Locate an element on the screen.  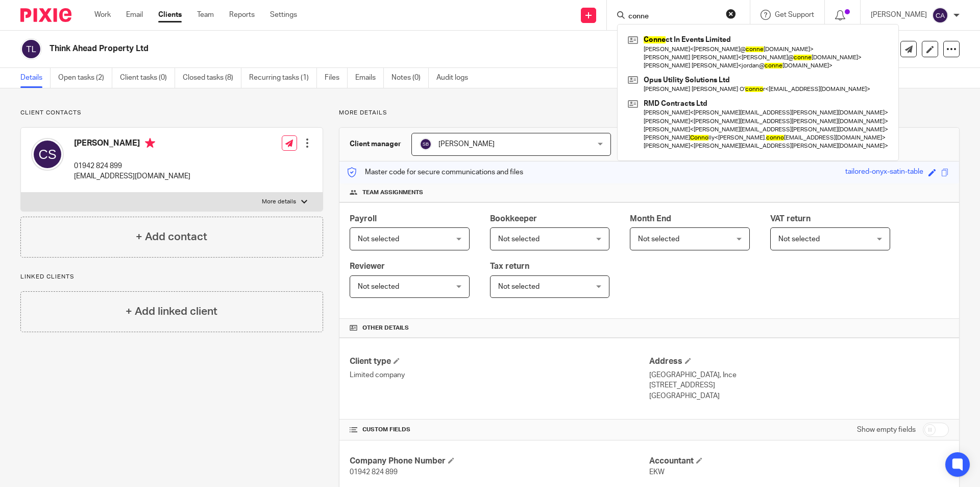
a: Details is located at coordinates (36, 78).